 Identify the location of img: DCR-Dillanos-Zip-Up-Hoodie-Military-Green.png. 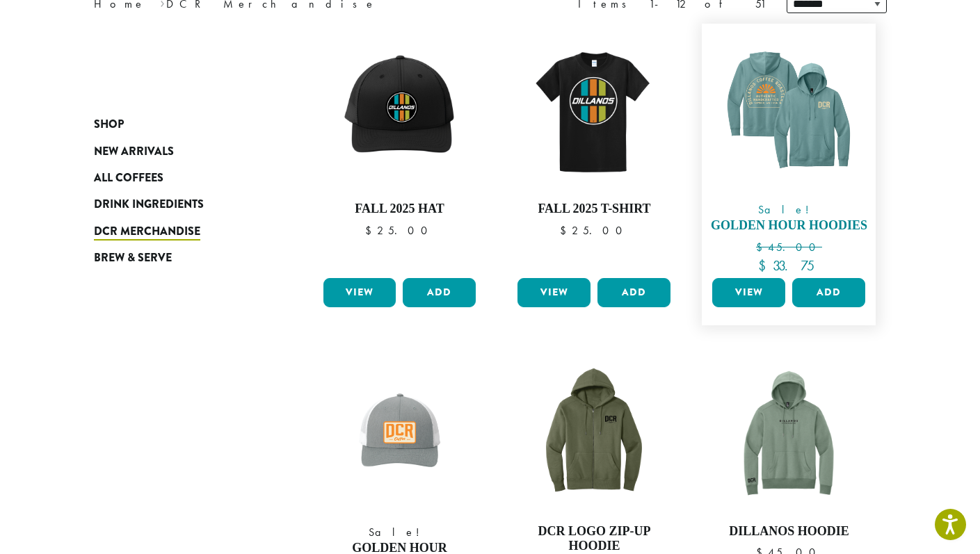
(594, 433).